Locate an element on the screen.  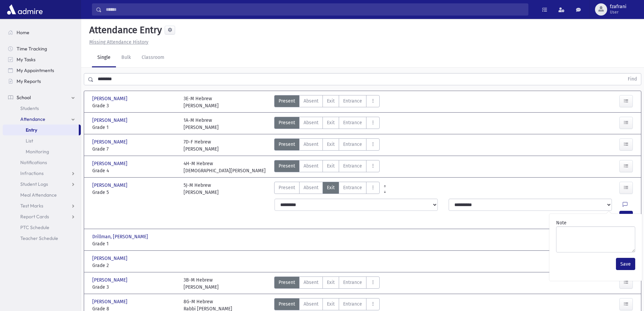
input: Search is located at coordinates (315, 9).